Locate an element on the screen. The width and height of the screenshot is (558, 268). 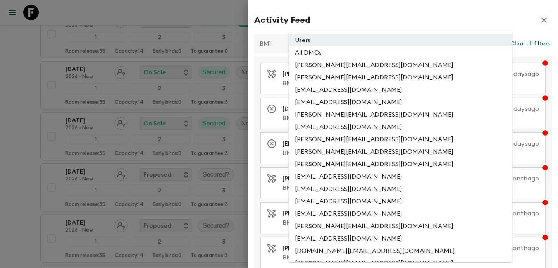
li: All DMCs is located at coordinates (400, 53).